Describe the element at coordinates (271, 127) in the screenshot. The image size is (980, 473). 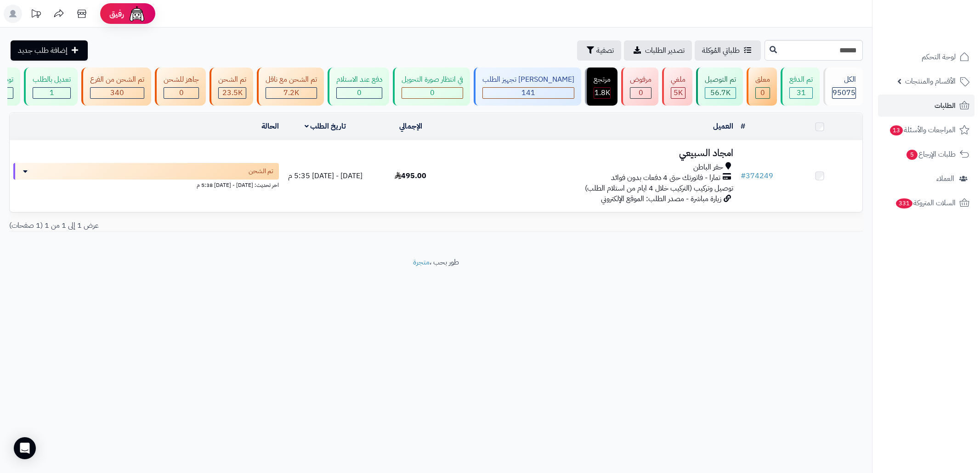
I see `a: الحالة` at that location.